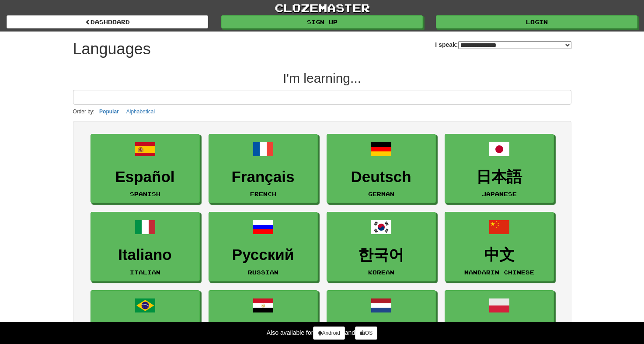 Image resolution: width=644 pixels, height=344 pixels. I want to click on a: EspañolSpanish, so click(146, 169).